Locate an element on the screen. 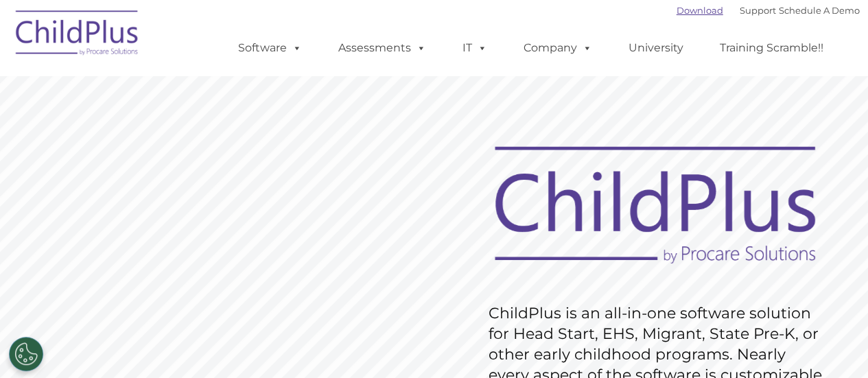 This screenshot has height=378, width=868. a: Company is located at coordinates (558, 48).